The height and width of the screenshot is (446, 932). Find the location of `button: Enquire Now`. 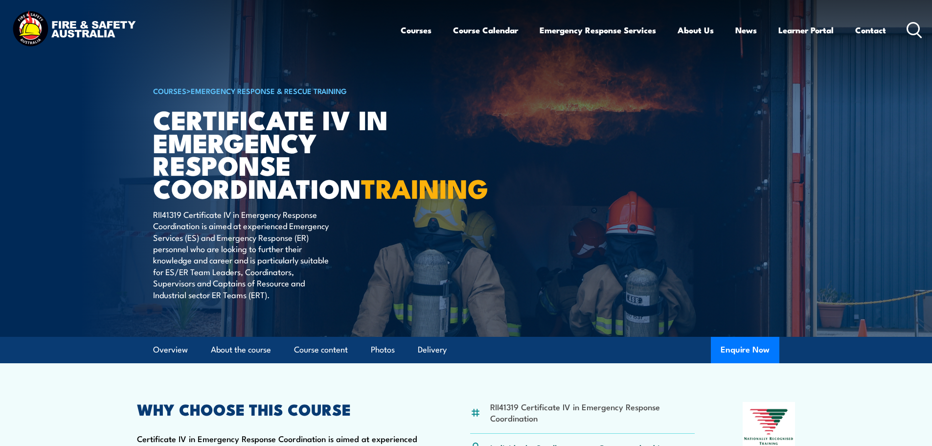

button: Enquire Now is located at coordinates (745, 350).